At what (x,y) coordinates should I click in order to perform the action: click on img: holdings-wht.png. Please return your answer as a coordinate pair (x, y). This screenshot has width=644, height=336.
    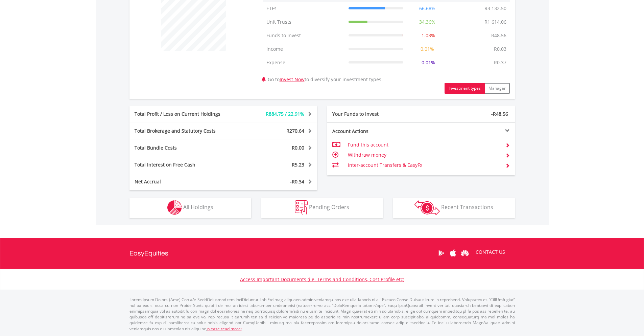
    Looking at the image, I should click on (174, 208).